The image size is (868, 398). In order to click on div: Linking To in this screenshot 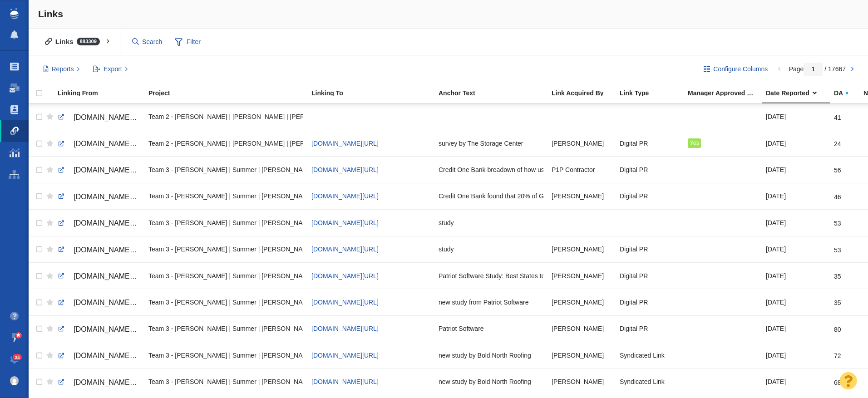, I will do `click(375, 93)`.